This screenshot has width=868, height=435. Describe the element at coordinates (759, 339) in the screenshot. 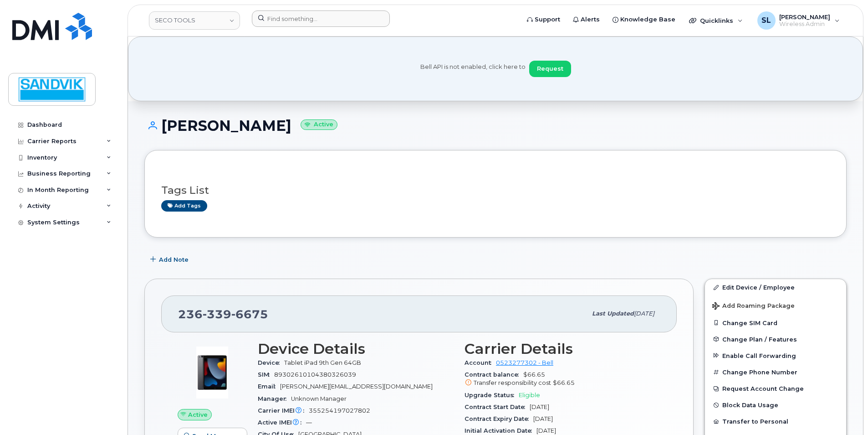

I see `span: Change Plan / Features` at that location.